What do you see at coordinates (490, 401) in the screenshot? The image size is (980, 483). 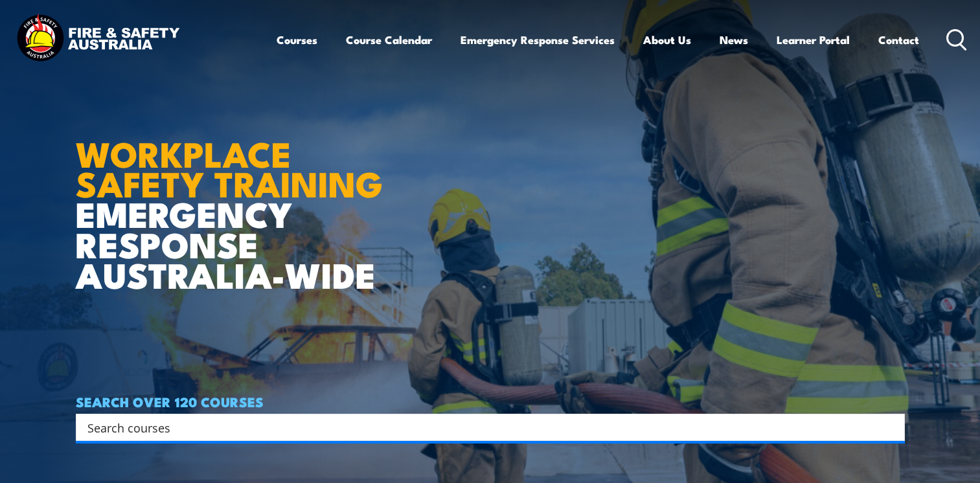 I see `h4: SEARCH OVER 120 COURSES` at bounding box center [490, 401].